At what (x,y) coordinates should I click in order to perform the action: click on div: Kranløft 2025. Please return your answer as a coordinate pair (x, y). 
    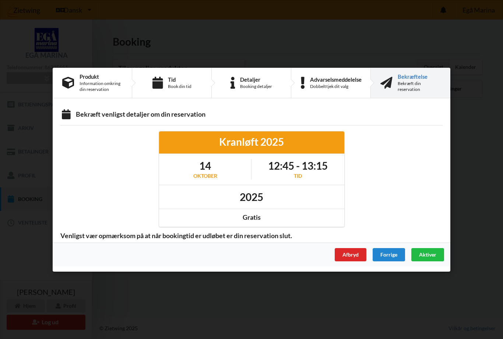
    Looking at the image, I should click on (251, 142).